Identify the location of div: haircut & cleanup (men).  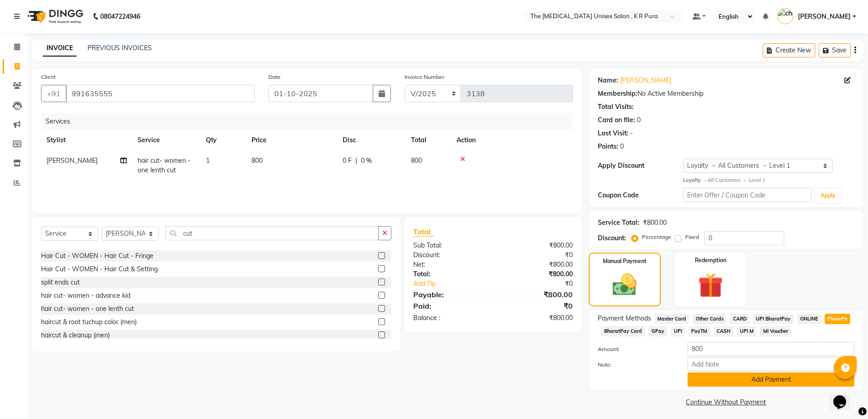
(75, 335).